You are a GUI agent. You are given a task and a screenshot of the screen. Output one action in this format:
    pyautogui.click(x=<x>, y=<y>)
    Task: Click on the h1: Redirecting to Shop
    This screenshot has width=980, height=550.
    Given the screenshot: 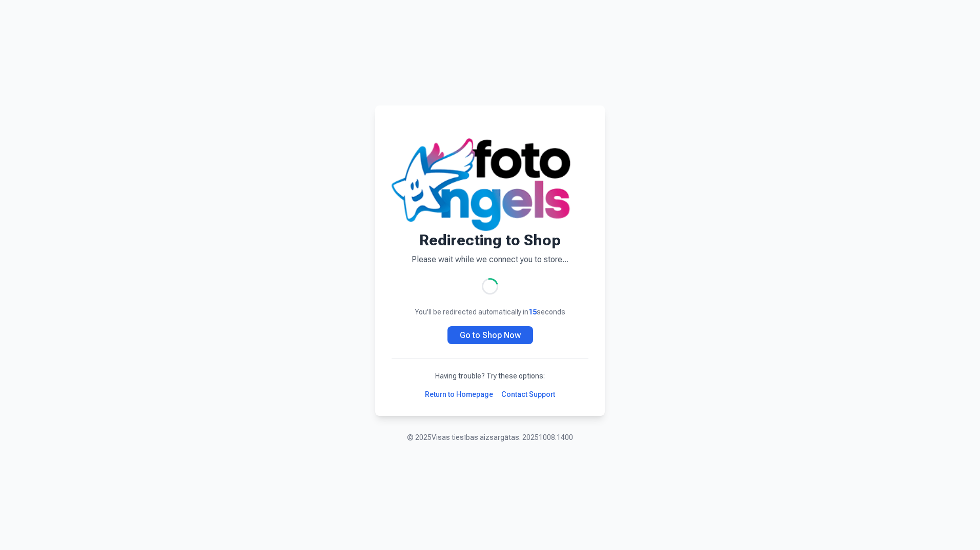 What is the action you would take?
    pyautogui.click(x=490, y=240)
    